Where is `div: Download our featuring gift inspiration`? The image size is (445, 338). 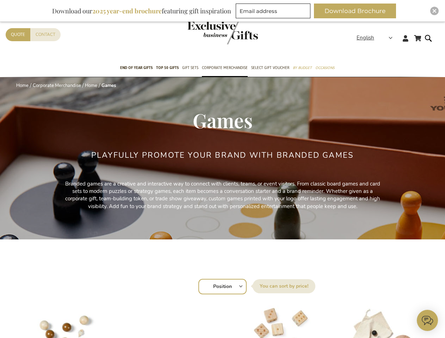
div: Download our featuring gift inspiration is located at coordinates (142, 11).